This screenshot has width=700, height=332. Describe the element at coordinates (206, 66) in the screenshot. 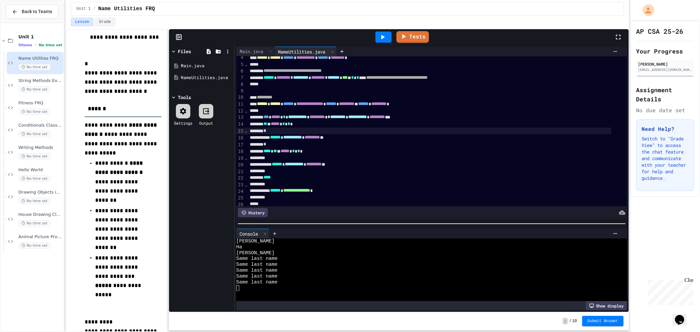

I see `div: Main.java` at that location.